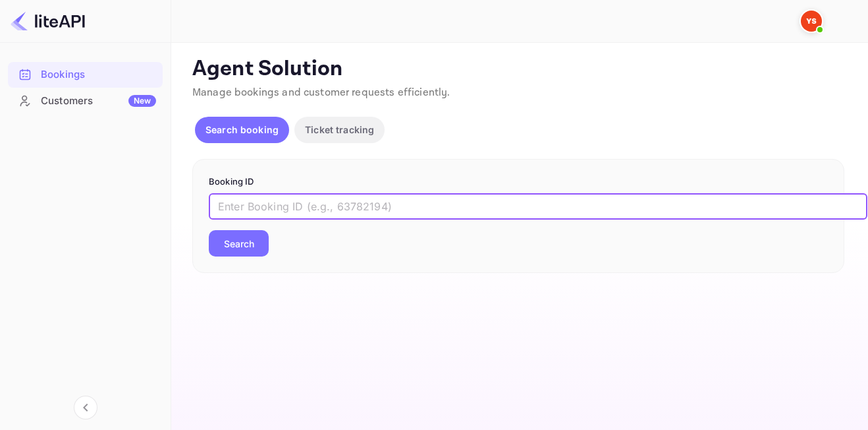 The height and width of the screenshot is (430, 868). Describe the element at coordinates (518, 182) in the screenshot. I see `p: Booking ID` at that location.